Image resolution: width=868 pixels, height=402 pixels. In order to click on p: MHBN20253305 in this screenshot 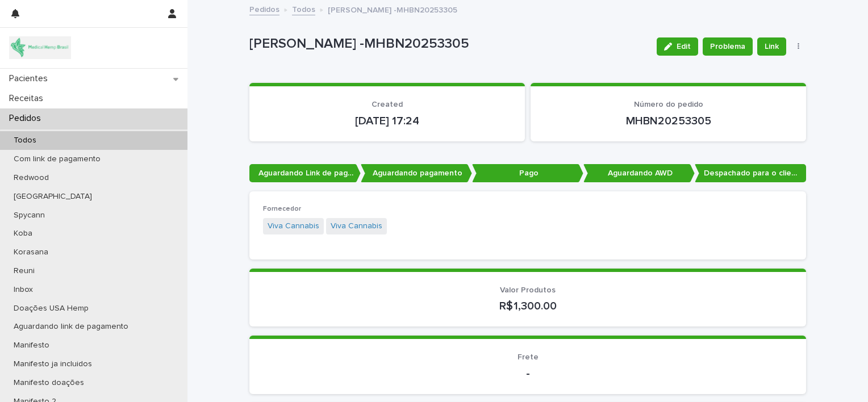, I will do `click(668, 121)`.